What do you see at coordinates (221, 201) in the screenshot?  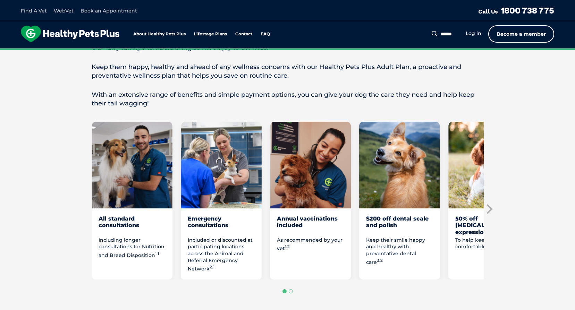 I see `li: 2 of 8` at bounding box center [221, 201].